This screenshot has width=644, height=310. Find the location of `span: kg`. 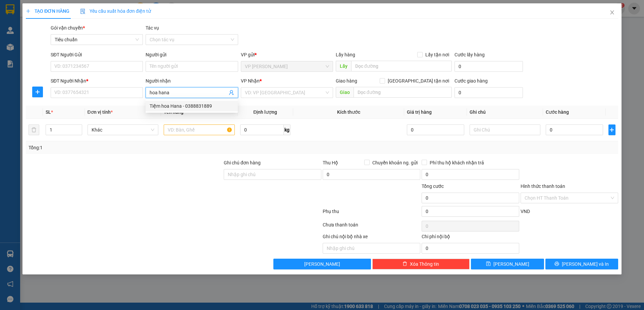

span: kg is located at coordinates (287, 130).